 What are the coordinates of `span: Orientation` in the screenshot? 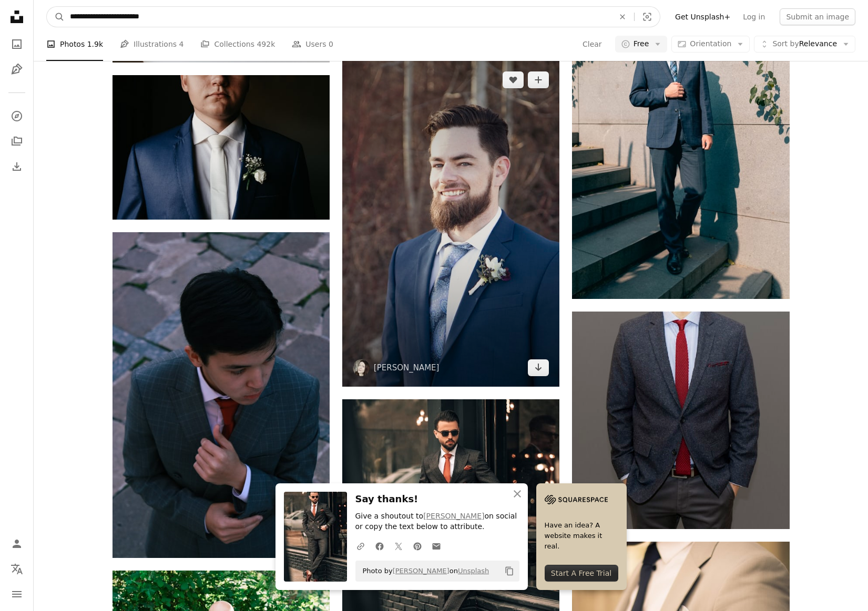 It's located at (710, 44).